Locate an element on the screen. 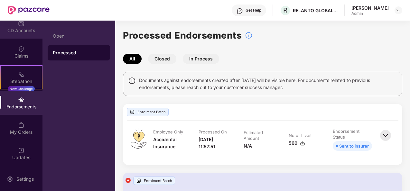 The width and height of the screenshot is (410, 191). img: svg+xml;base64,PHN2ZyBpZD0iQmFjay0zMngzMiIgeG1sbnM9Imh0dHA6Ly93d3cudzMub3JnLzIwMDAvc3ZnIiB3aWR0aD... is located at coordinates (385, 135).